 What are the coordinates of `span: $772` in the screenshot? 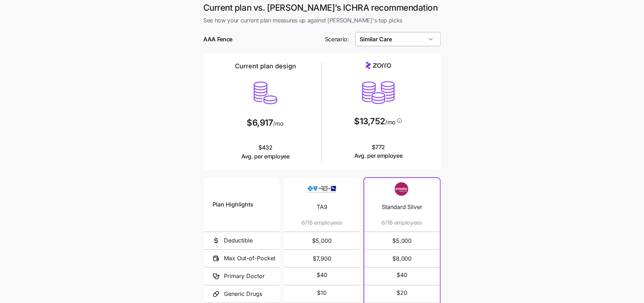 It's located at (379, 152).